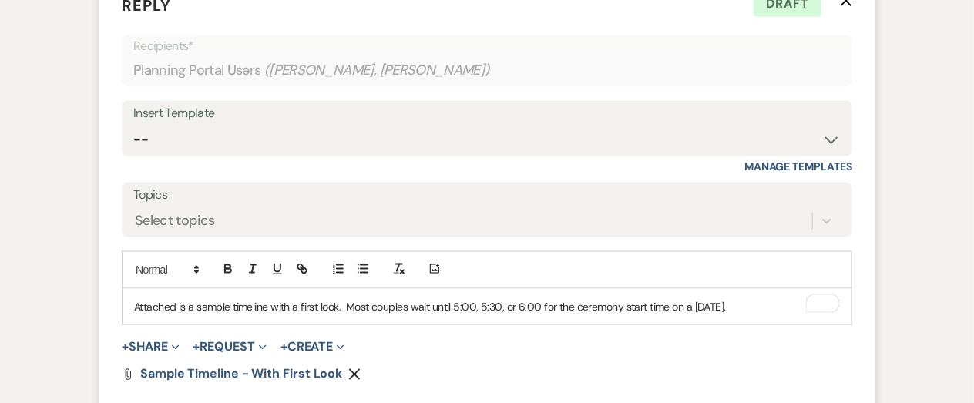 The width and height of the screenshot is (974, 403). I want to click on div: Select topics, so click(175, 220).